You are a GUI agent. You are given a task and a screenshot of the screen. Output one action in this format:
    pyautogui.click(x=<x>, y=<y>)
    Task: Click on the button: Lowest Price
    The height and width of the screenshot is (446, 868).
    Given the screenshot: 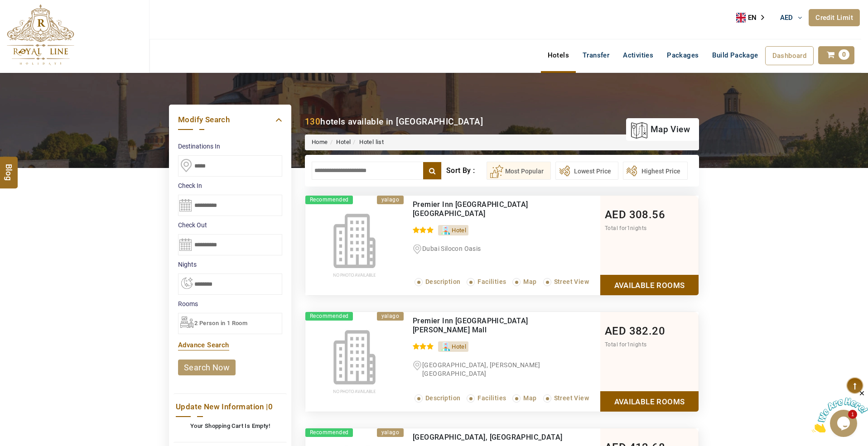 What is the action you would take?
    pyautogui.click(x=587, y=170)
    